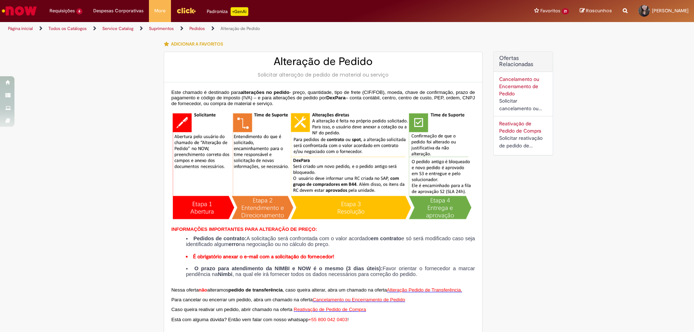  Describe the element at coordinates (523, 105) in the screenshot. I see `div: Solicitar cancelamento ou encerramento de Pedido.` at that location.